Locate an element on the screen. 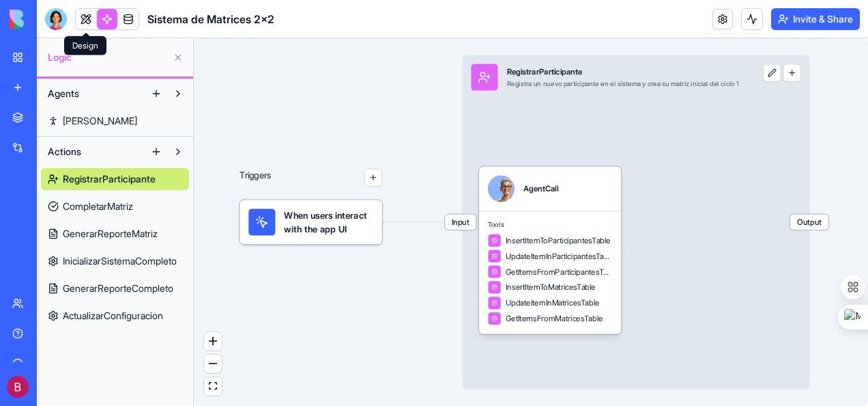 The height and width of the screenshot is (406, 868). a: InicializarSistemaCompleto is located at coordinates (115, 261).